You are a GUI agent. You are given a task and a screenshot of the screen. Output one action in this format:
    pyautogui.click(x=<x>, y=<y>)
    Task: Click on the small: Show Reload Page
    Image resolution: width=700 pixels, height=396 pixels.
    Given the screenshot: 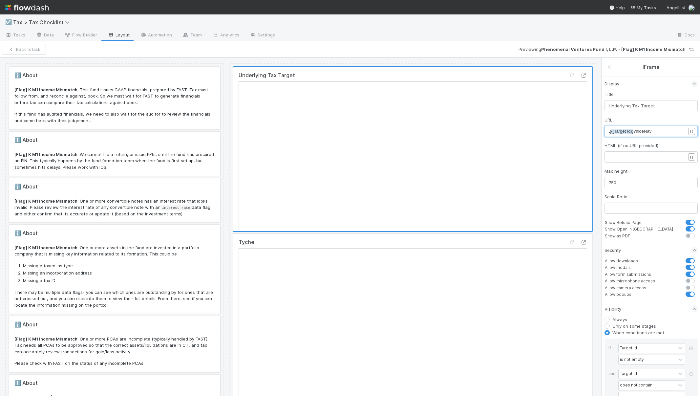 What is the action you would take?
    pyautogui.click(x=623, y=222)
    